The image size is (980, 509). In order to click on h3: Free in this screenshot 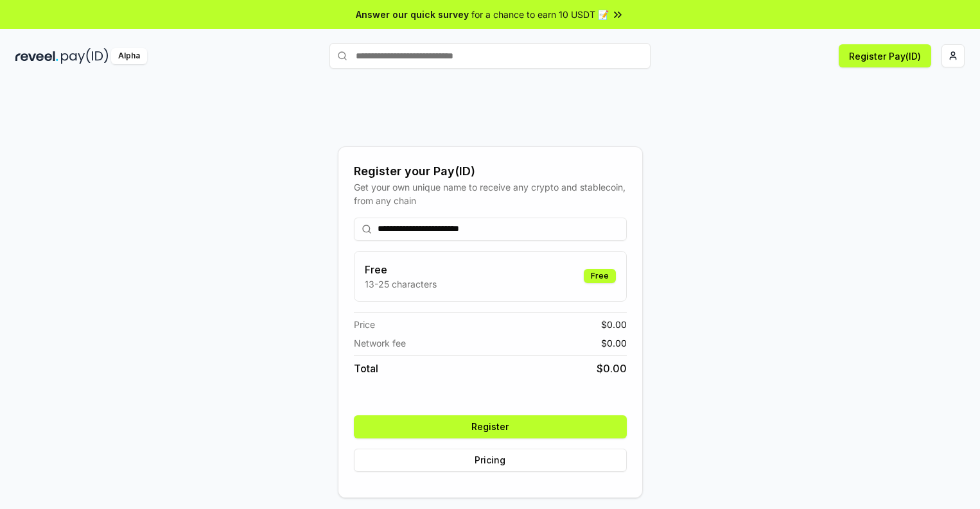, I will do `click(401, 269)`.